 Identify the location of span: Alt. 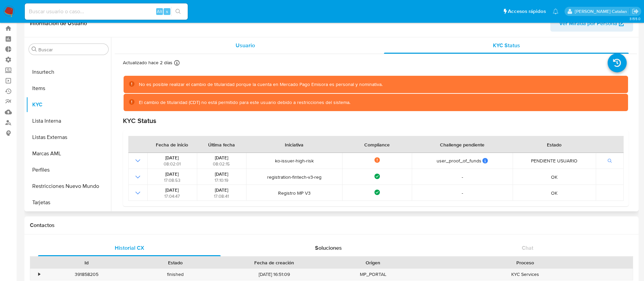
(160, 11).